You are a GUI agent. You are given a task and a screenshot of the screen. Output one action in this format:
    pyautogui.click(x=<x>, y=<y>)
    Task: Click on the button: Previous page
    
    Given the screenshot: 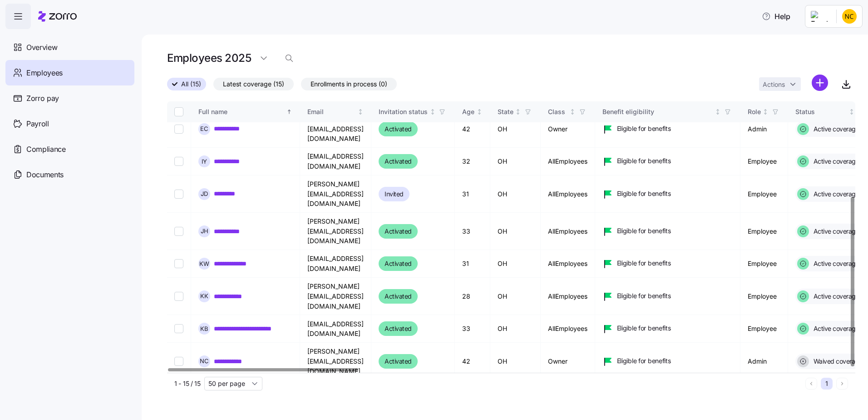 What is the action you would take?
    pyautogui.click(x=811, y=383)
    